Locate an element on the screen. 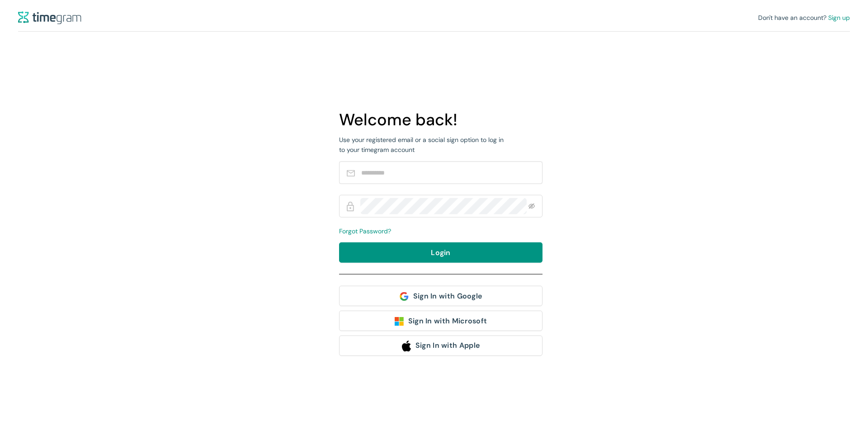 This screenshot has height=431, width=868. button: Login is located at coordinates (441, 252).